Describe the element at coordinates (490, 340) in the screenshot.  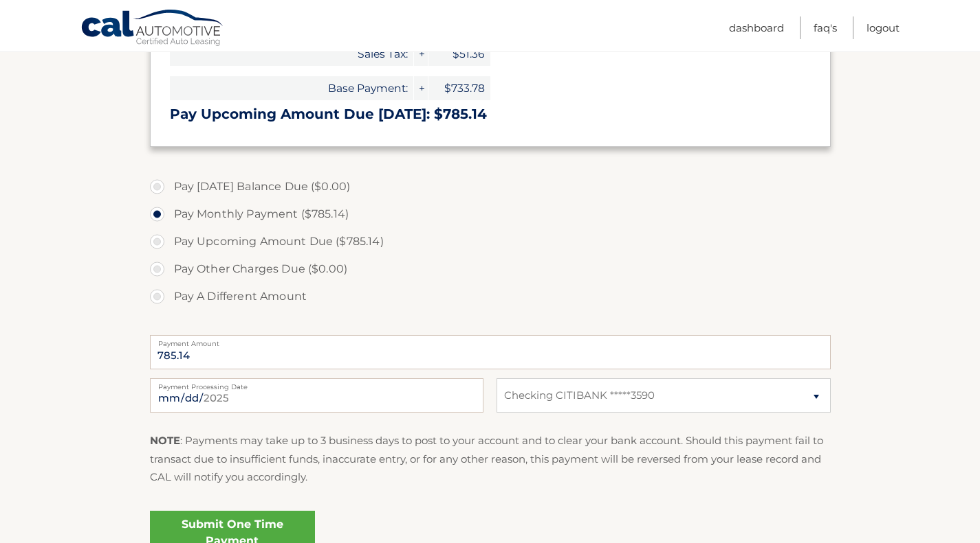
I see `label: Payment Amount` at that location.